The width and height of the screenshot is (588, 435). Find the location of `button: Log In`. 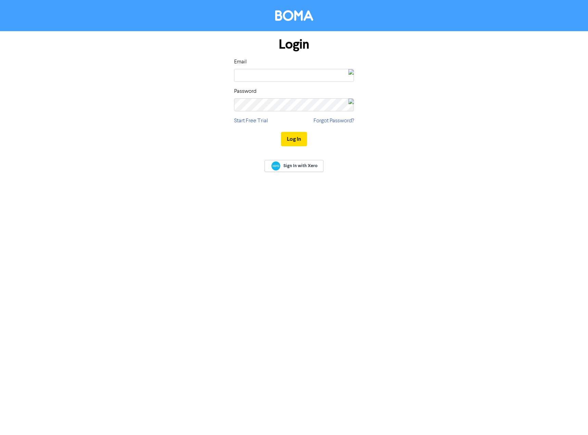

button: Log In is located at coordinates (294, 139).